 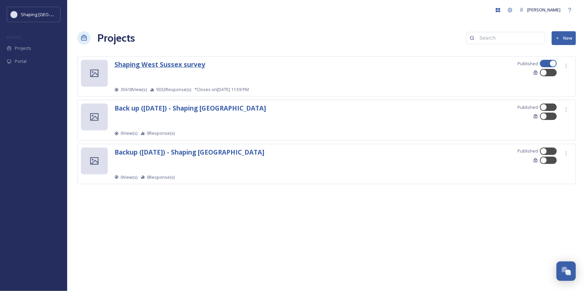 What do you see at coordinates (116, 38) in the screenshot?
I see `h2: Projects` at bounding box center [116, 38].